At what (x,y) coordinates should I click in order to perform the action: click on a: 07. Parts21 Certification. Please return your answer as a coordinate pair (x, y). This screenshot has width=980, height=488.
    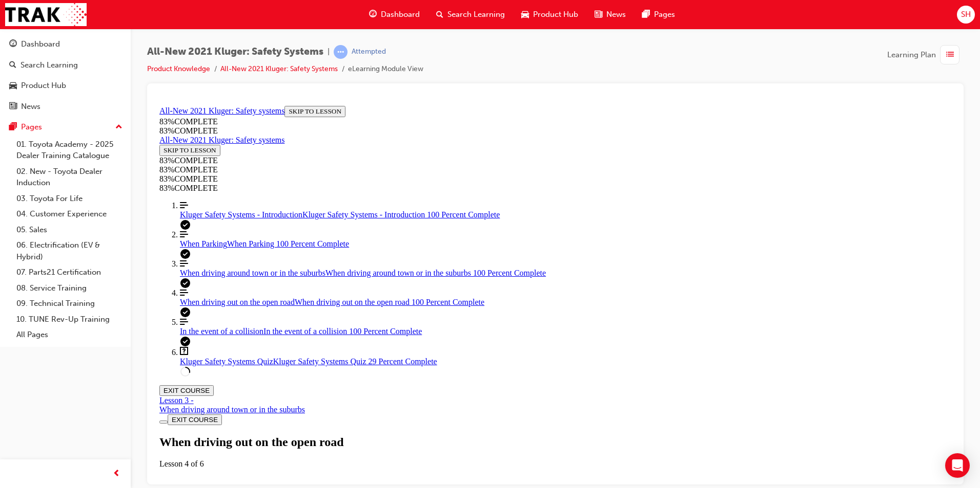
    Looking at the image, I should click on (69, 273).